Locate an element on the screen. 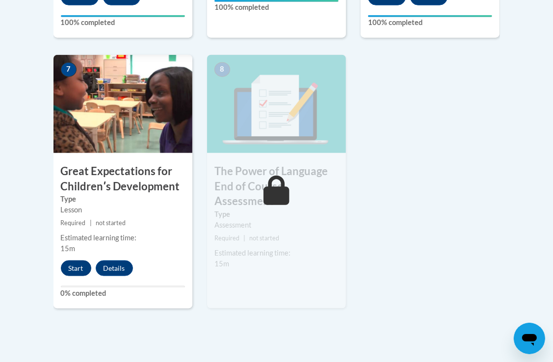  label: 0% completed is located at coordinates (123, 293).